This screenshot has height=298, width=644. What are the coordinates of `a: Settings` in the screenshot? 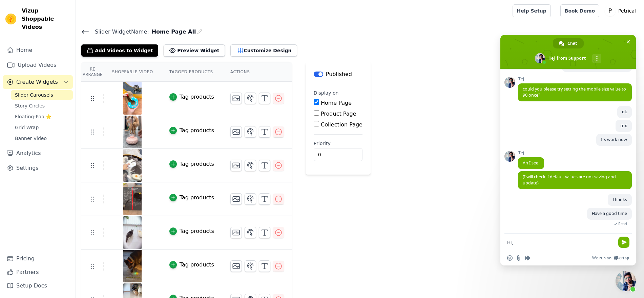 It's located at (38, 168).